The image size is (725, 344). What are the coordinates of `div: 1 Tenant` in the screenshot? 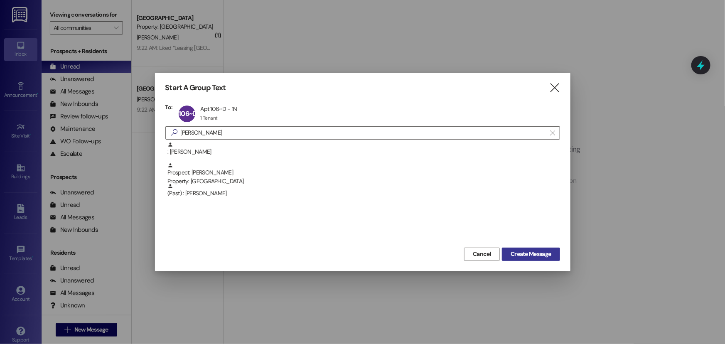 It's located at (208, 118).